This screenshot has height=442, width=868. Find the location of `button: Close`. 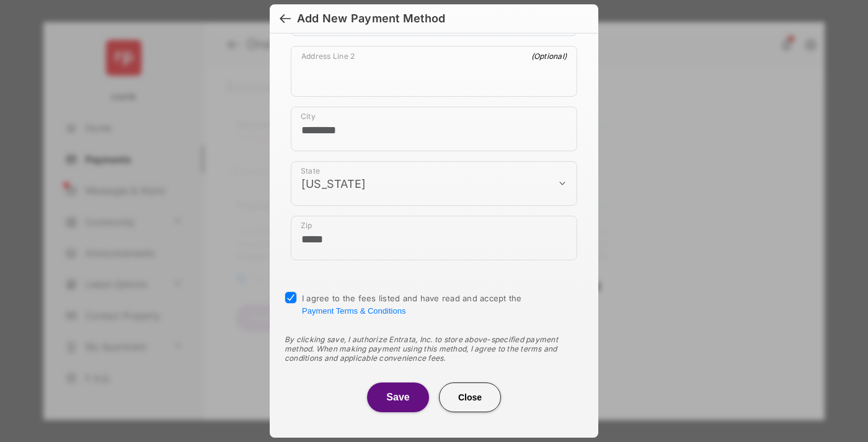

button: Close is located at coordinates (470, 397).